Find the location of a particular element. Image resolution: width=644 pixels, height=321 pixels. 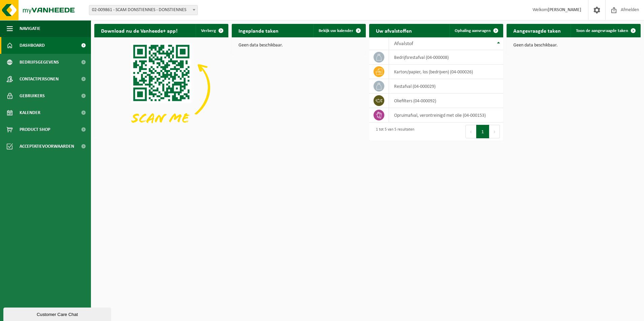

a: Bekijk uw kalender is located at coordinates (339, 31).